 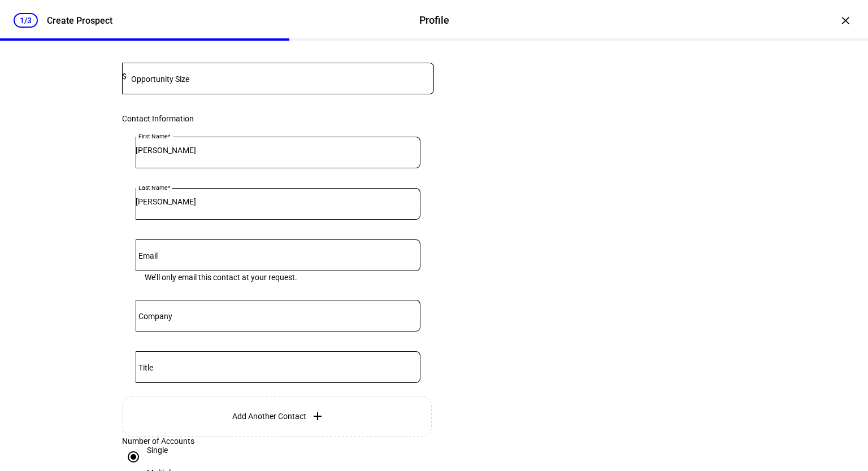 I want to click on div: Contact Information, so click(x=278, y=119).